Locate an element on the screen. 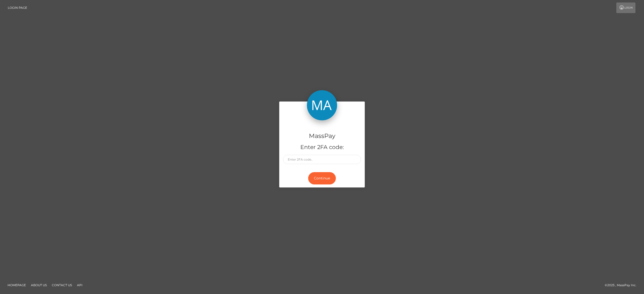 The image size is (644, 294). h4: MassPay is located at coordinates (322, 136).